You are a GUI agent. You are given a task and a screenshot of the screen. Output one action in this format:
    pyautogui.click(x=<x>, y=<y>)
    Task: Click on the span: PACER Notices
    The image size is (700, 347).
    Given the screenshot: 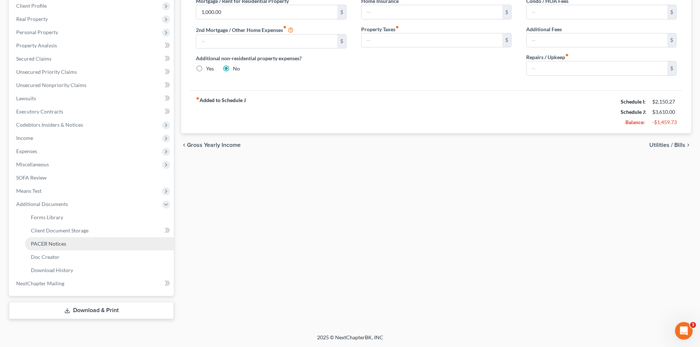 What is the action you would take?
    pyautogui.click(x=48, y=244)
    